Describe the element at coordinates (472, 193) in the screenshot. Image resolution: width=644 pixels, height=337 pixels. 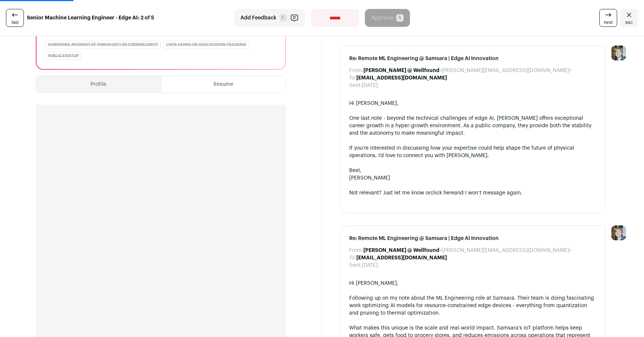
I see `div: Not relevant? Just let me know or and I won’t message again.` at that location.